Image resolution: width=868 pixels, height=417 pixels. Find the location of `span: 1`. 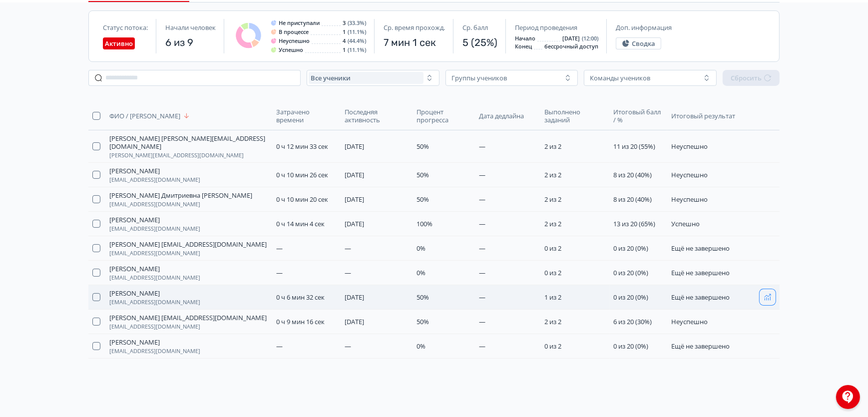

span: 1 is located at coordinates (344, 32).